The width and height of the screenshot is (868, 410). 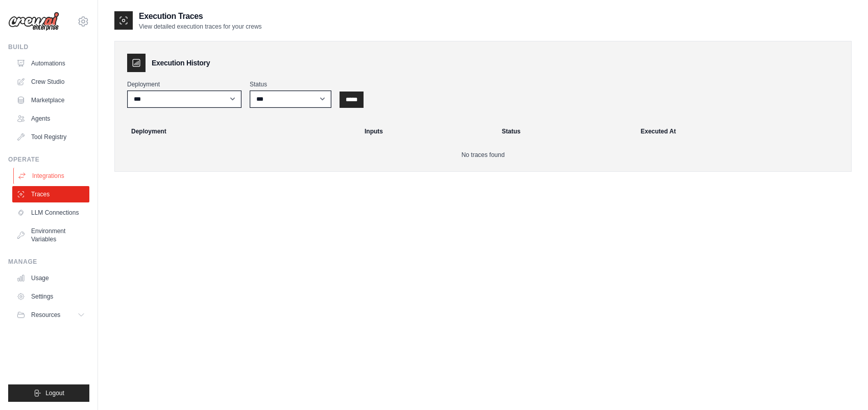 What do you see at coordinates (54, 393) in the screenshot?
I see `span: Logout` at bounding box center [54, 393].